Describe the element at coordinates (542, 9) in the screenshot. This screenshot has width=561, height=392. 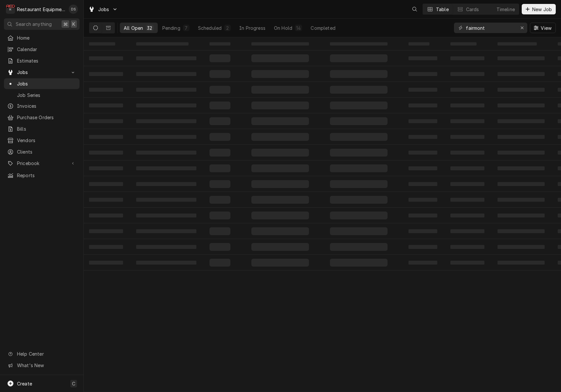
I see `span: New Job` at that location.